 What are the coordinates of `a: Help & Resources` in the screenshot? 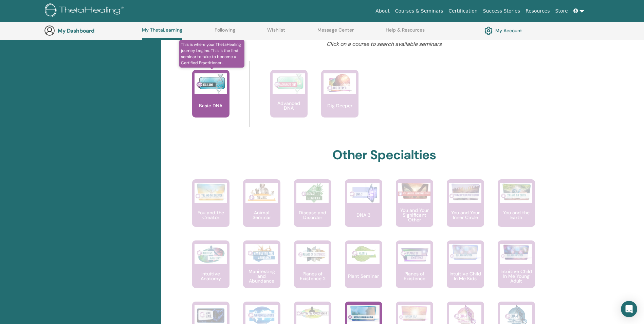 It's located at (405, 33).